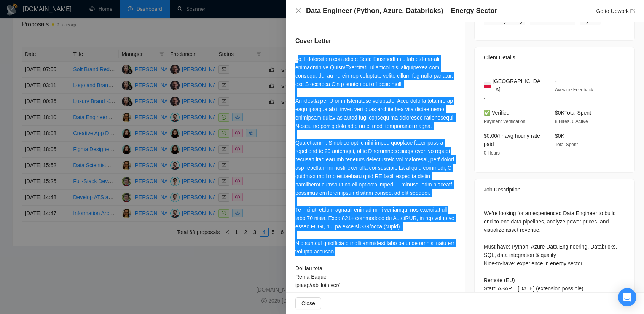 This screenshot has width=644, height=314. I want to click on span: $0K, so click(559, 136).